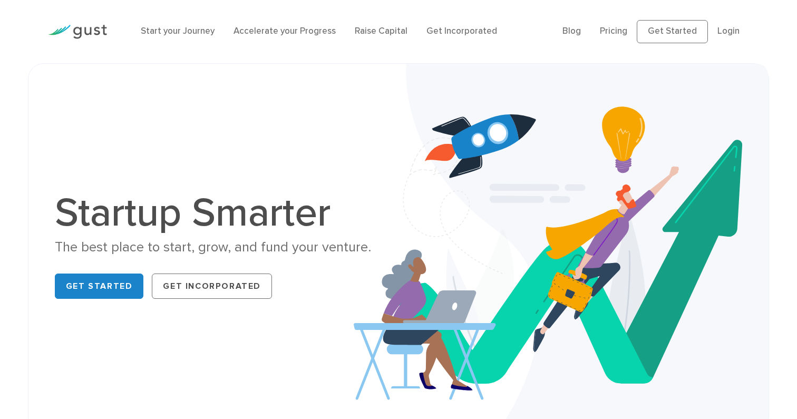  I want to click on a: Login, so click(728, 31).